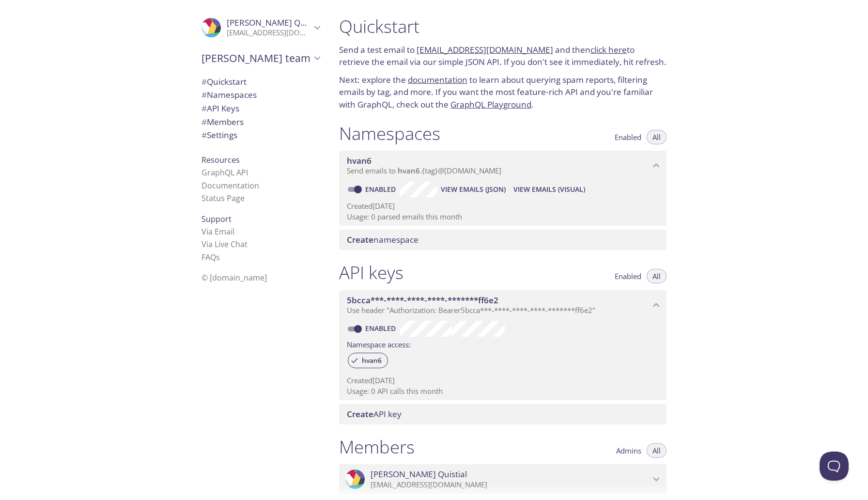 The image size is (868, 500). Describe the element at coordinates (220, 135) in the screenshot. I see `span: Settings` at that location.